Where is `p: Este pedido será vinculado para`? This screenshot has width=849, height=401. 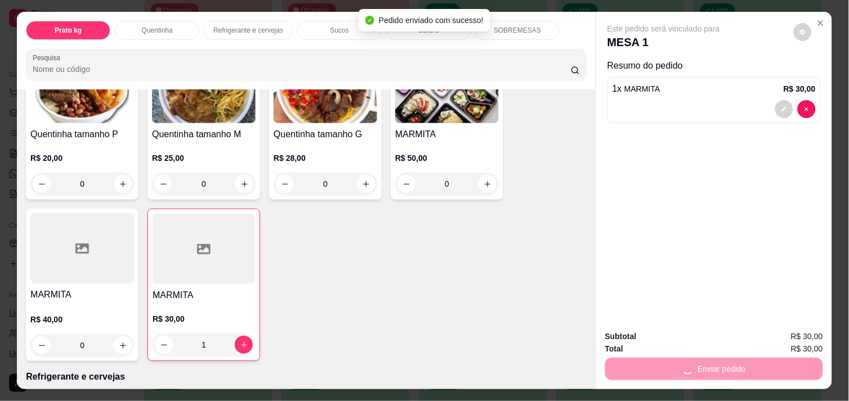 p: Este pedido será vinculado para is located at coordinates (663, 29).